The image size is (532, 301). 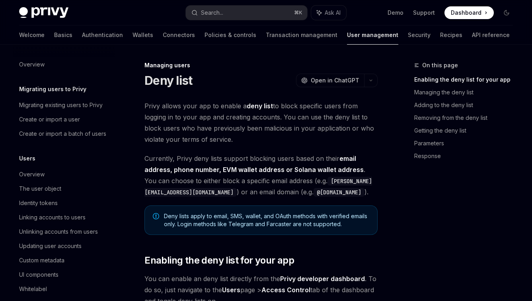 What do you see at coordinates (64, 203) in the screenshot?
I see `a: Identity tokens` at bounding box center [64, 203].